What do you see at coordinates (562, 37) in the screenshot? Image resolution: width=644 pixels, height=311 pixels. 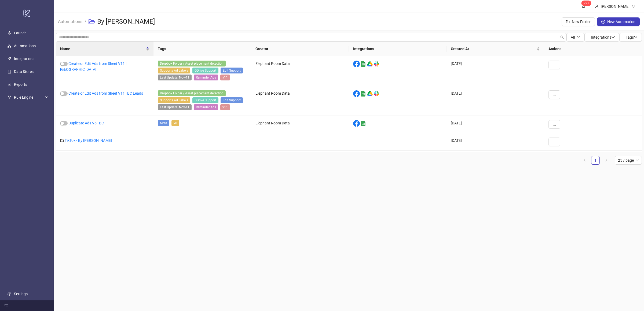 I see `span: search` at bounding box center [562, 37].